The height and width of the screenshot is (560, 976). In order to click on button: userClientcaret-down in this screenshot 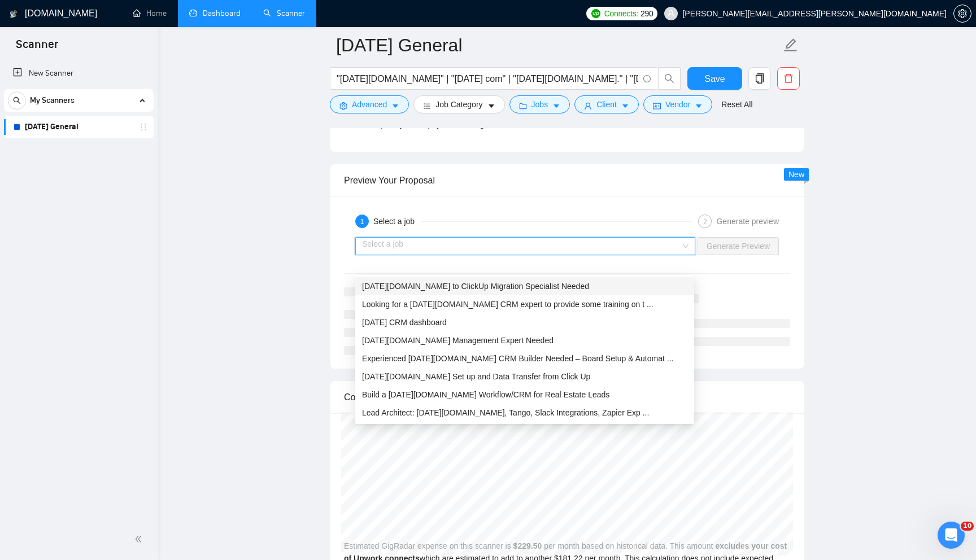, I will do `click(607, 105)`.